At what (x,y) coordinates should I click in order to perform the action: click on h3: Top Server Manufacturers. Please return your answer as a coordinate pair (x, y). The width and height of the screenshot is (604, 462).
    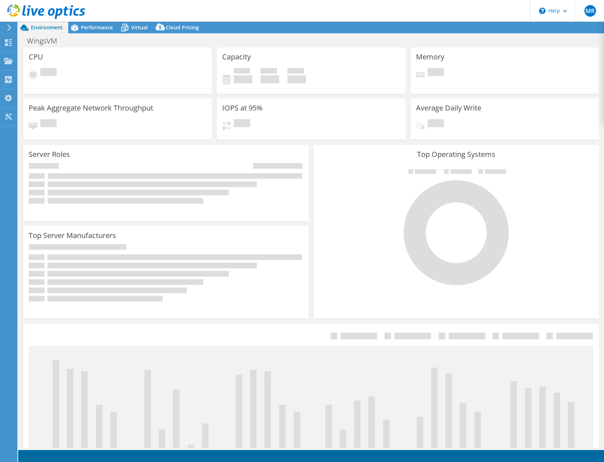
    Looking at the image, I should click on (72, 236).